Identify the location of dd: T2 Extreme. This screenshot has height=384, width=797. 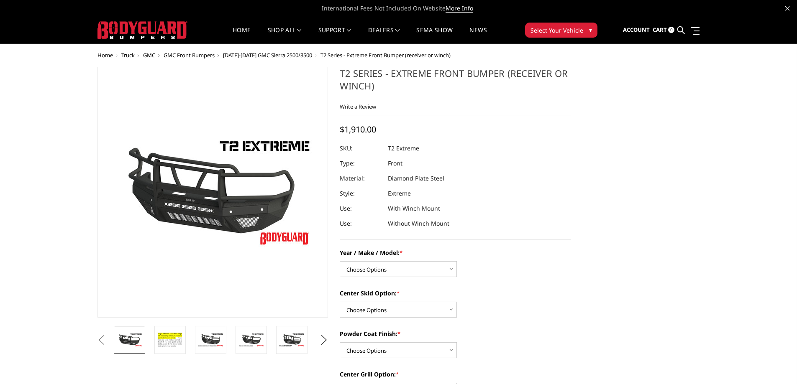
(403, 148).